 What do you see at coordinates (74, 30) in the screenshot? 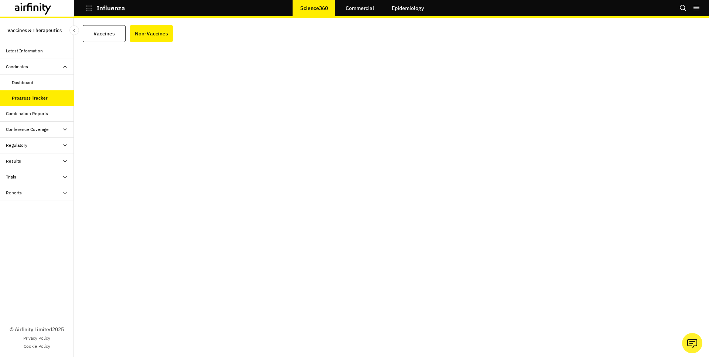
I see `button: Close Sidebar` at bounding box center [74, 30].